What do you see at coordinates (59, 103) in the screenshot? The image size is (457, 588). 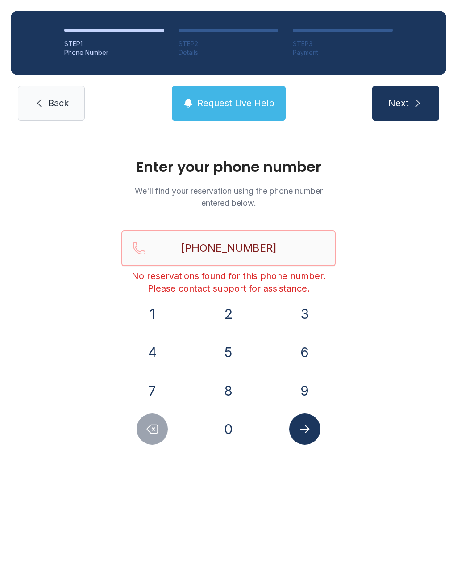 I see `span: Back` at bounding box center [59, 103].